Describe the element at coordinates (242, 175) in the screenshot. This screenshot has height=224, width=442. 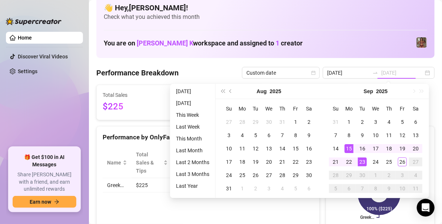
I see `td: 2025-08-25` at that location.